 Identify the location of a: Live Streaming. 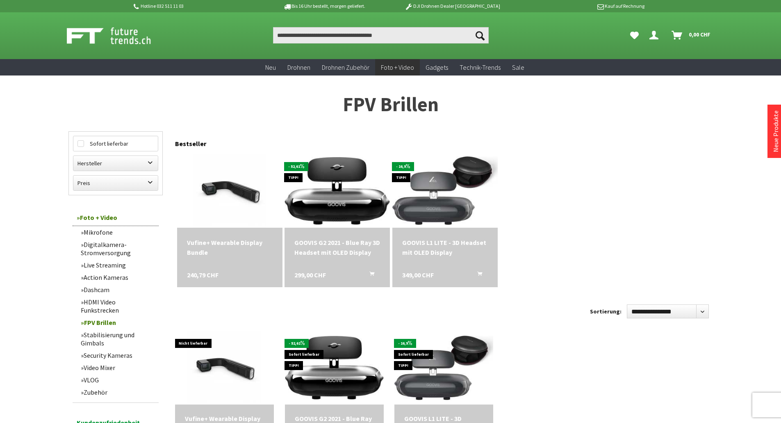
(118, 265).